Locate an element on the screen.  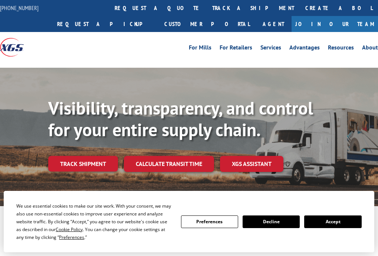
span: Preferences is located at coordinates (72, 237).